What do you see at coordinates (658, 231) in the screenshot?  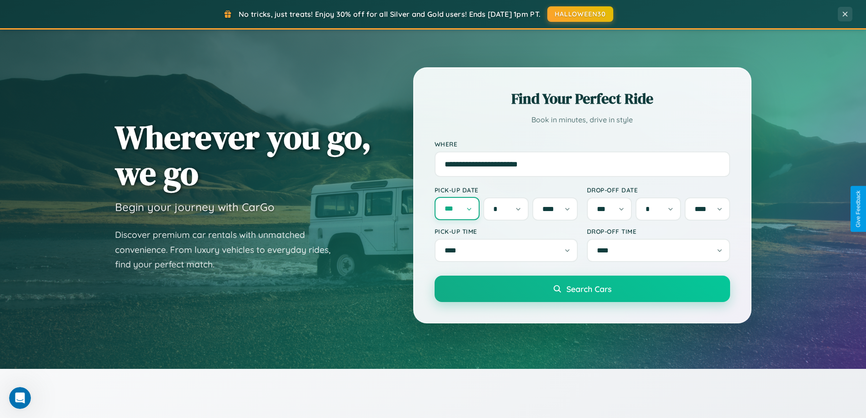 I see `label: Drop-off Time` at bounding box center [658, 231].